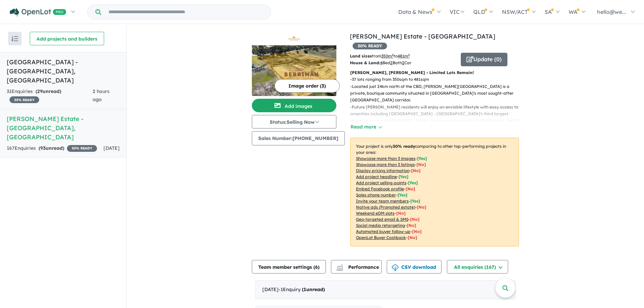  Describe the element at coordinates (50, 96) in the screenshot. I see `div: 31 Enquir ies` at that location.